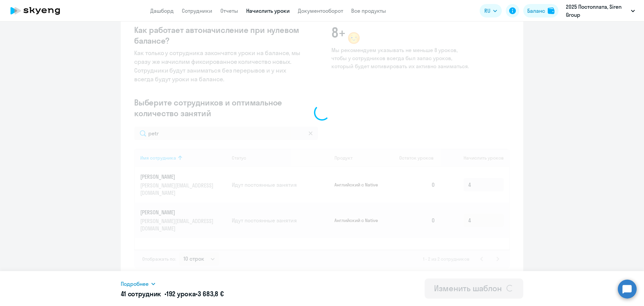 This screenshot has width=644, height=306. Describe the element at coordinates (320, 11) in the screenshot. I see `a: Документооборот` at that location.